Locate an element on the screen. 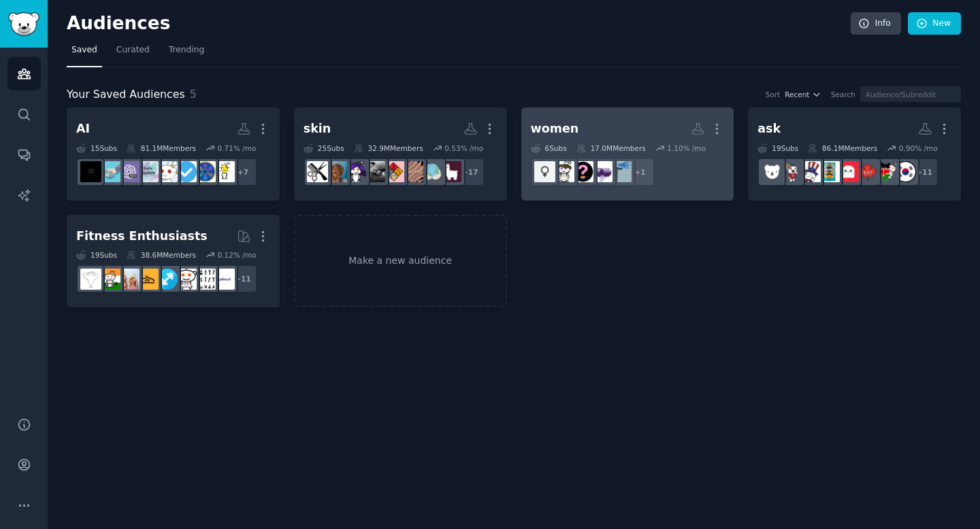  div: 0.90 % /mo is located at coordinates (919, 148).